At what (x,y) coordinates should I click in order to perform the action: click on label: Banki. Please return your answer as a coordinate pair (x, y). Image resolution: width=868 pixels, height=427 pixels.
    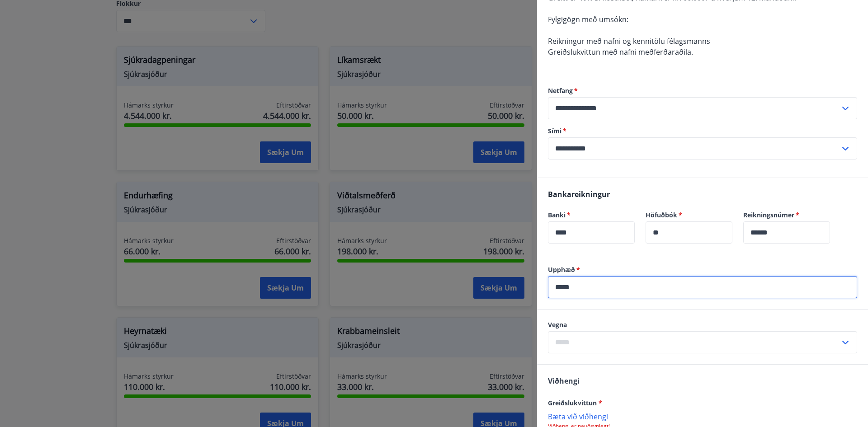
    Looking at the image, I should click on (591, 215).